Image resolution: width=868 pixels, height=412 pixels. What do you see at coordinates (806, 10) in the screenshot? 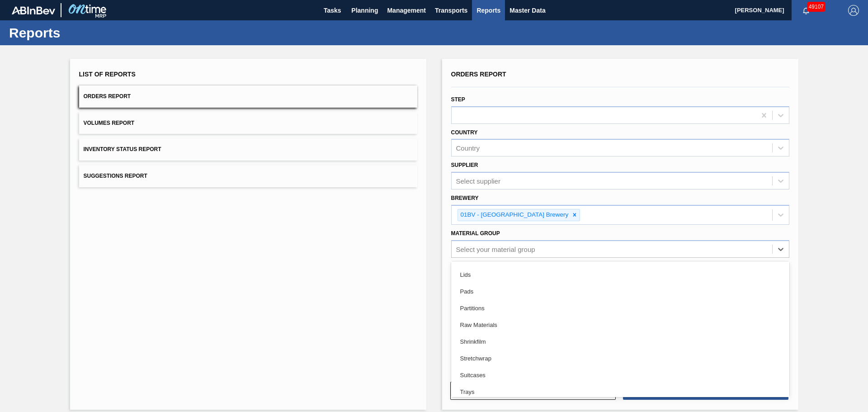
I see `button: Notifications` at bounding box center [806, 10].